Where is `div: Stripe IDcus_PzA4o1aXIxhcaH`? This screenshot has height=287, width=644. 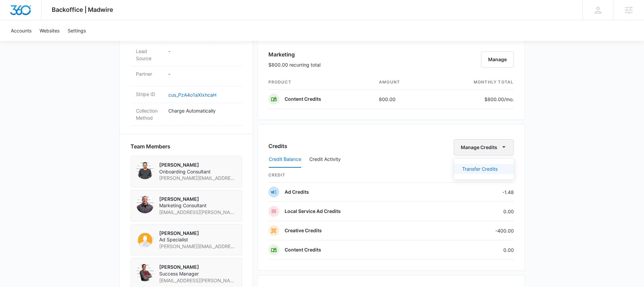 div: Stripe IDcus_PzA4o1aXIxhcaH is located at coordinates (186, 95).